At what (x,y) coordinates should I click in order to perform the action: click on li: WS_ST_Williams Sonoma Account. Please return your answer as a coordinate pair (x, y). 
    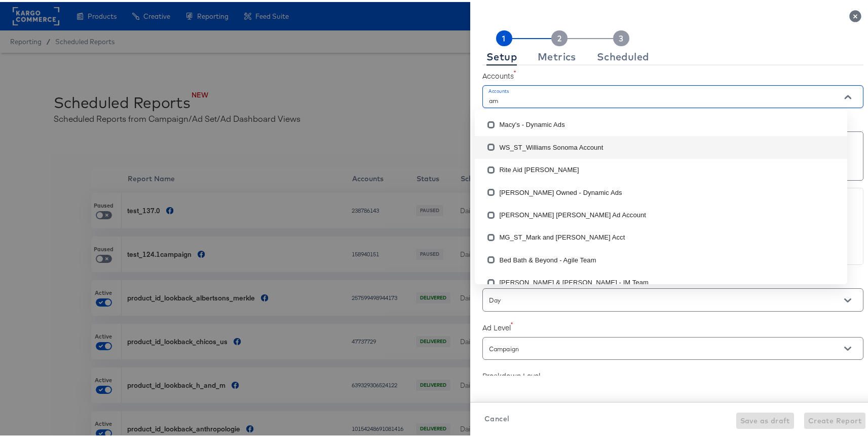
    Looking at the image, I should click on (661, 145).